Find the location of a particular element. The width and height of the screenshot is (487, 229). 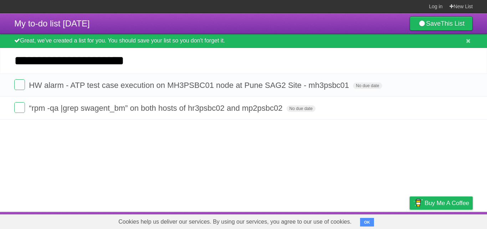

a: Terms is located at coordinates (384, 220).